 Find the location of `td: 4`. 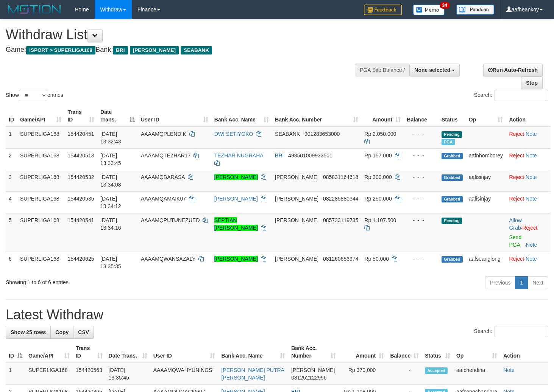

td: 4 is located at coordinates (11, 202).